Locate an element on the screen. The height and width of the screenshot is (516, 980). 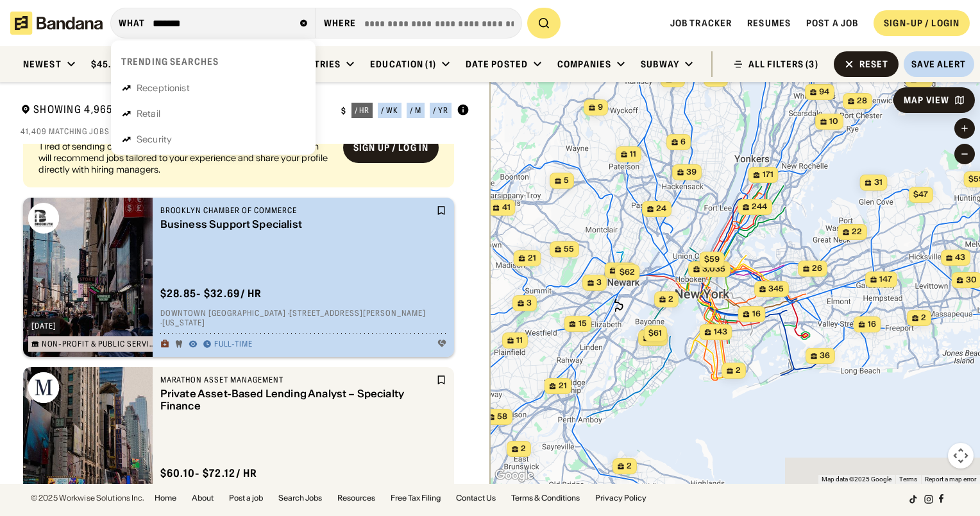
a: Terms (opens in new tab) is located at coordinates (909, 478).